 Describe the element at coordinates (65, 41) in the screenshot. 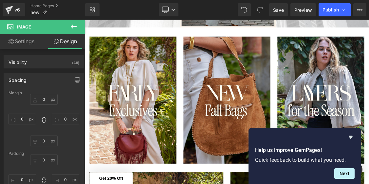

I see `a: Design` at that location.